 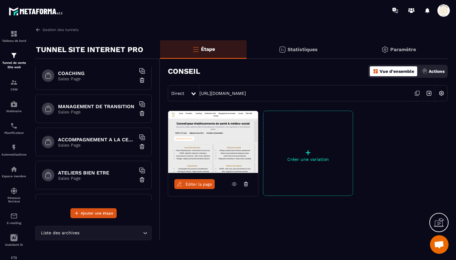 What do you see at coordinates (97, 73) in the screenshot?
I see `h6: COACHING` at bounding box center [97, 73].